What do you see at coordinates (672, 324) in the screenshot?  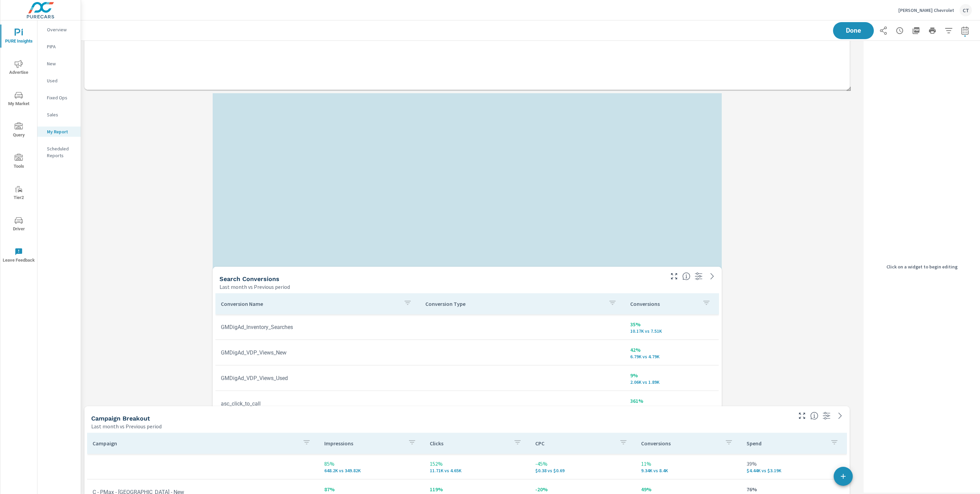 I see `p: 35%` at bounding box center [672, 324].